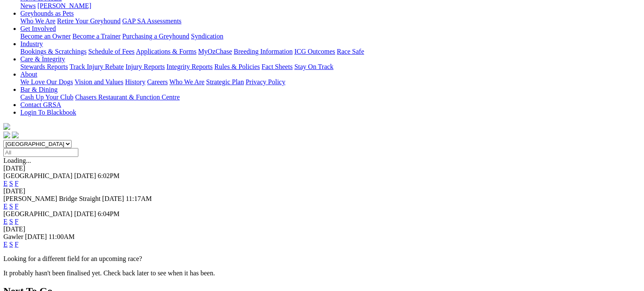 Image resolution: width=644 pixels, height=291 pixels. I want to click on a: Injury Reports, so click(145, 66).